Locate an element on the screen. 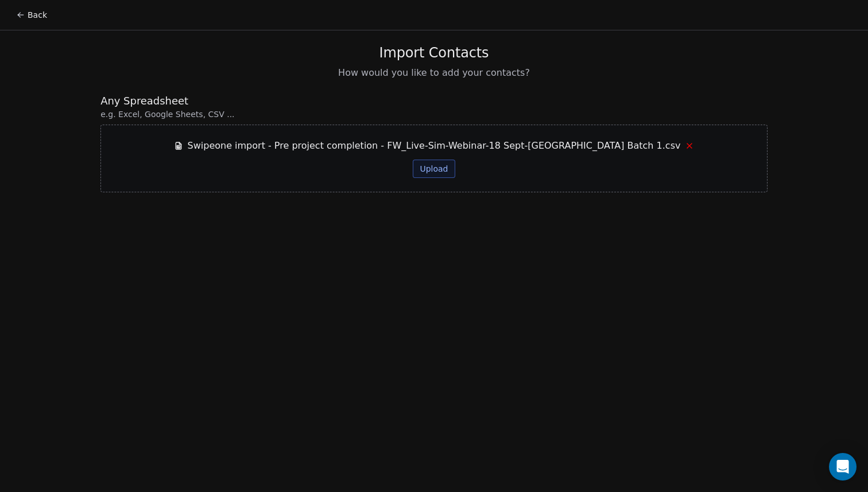 The image size is (868, 492). span: Any Spreadsheet is located at coordinates (434, 101).